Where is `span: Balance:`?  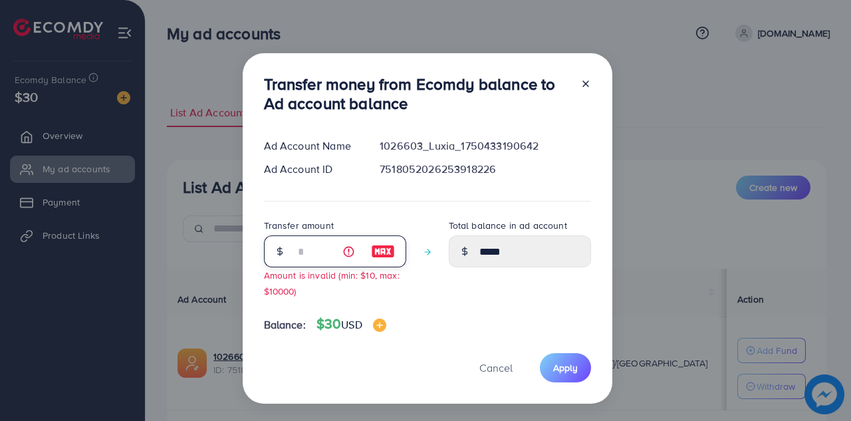
span: Balance: is located at coordinates (285, 324).